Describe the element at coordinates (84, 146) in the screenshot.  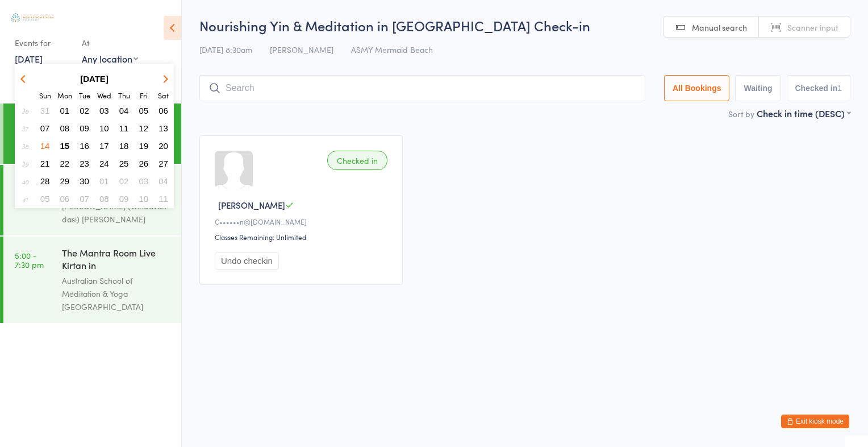
I see `span: 16` at that location.